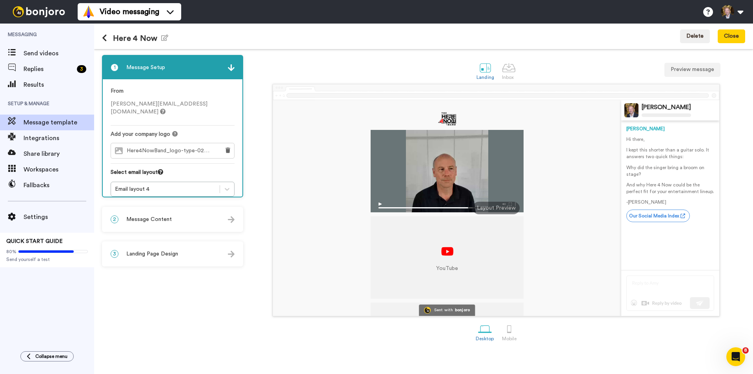 This screenshot has width=753, height=374. Describe the element at coordinates (443, 310) in the screenshot. I see `div: Sent with` at that location.